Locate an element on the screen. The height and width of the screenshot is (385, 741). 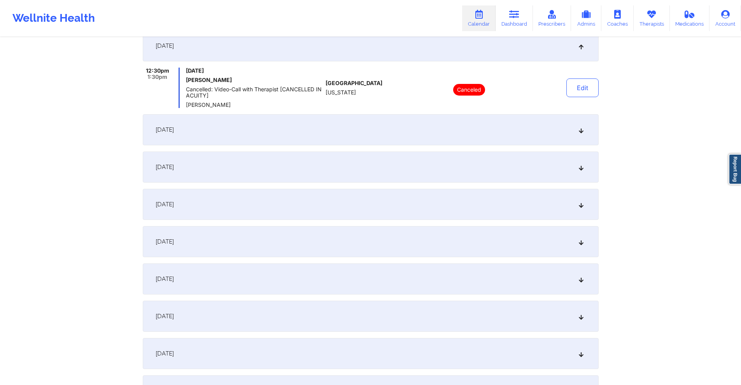
a: Coaches is located at coordinates (617, 18).